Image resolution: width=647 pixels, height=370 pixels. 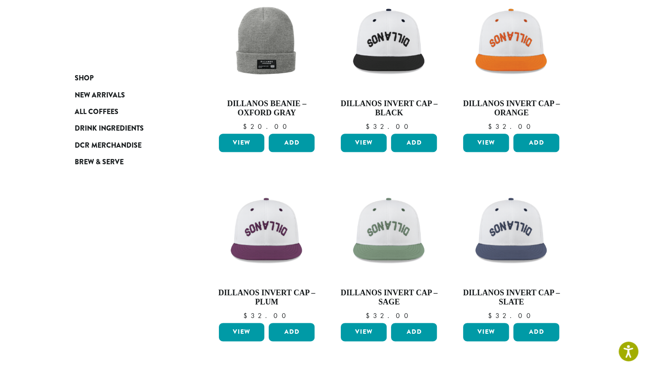 What do you see at coordinates (84, 78) in the screenshot?
I see `span: Shop` at bounding box center [84, 78].